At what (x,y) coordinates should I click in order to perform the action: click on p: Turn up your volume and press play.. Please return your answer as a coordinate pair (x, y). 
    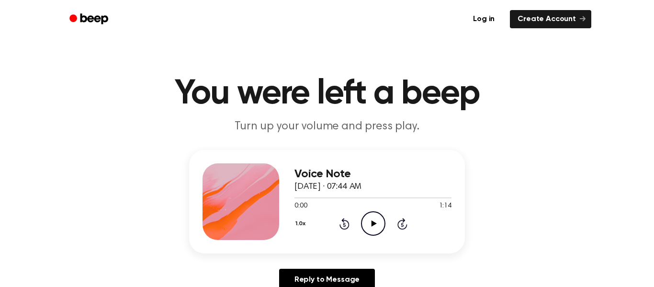
    Looking at the image, I should click on (327, 126).